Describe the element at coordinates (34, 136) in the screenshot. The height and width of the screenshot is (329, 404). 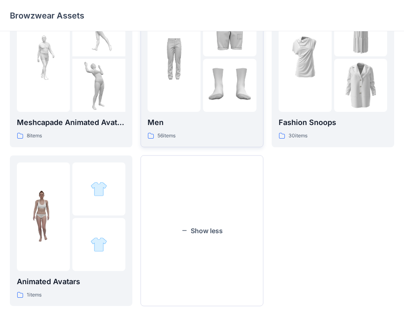
I see `p: 8 items` at that location.